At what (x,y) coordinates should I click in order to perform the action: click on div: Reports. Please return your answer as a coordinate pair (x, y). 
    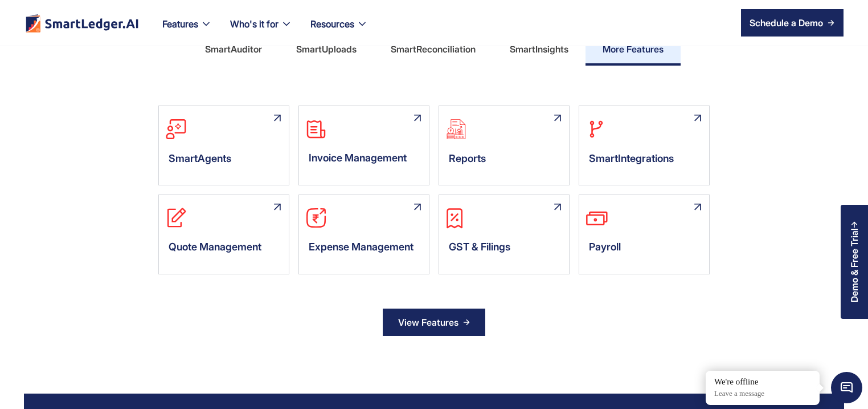
    Looking at the image, I should click on (504, 161).